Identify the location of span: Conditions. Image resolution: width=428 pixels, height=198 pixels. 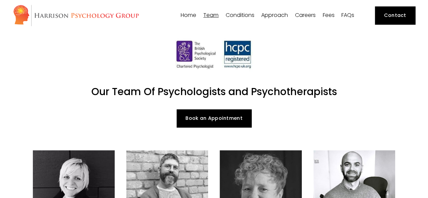
(240, 15).